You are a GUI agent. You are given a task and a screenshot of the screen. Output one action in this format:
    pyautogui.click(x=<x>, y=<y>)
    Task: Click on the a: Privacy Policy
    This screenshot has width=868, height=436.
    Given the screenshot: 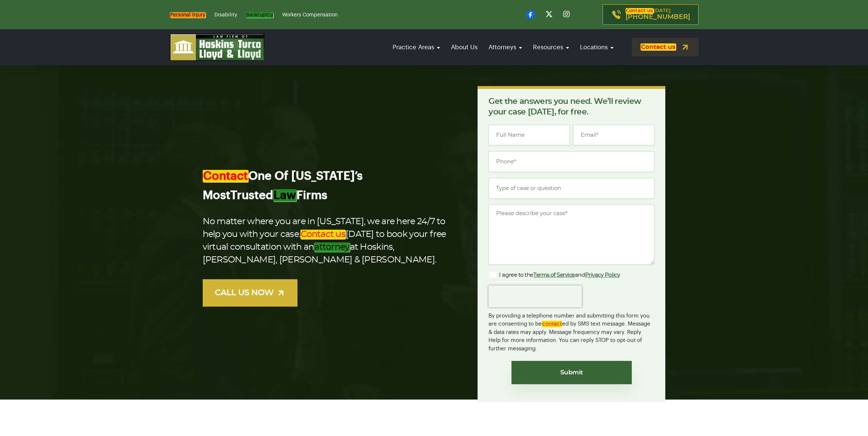 What is the action you would take?
    pyautogui.click(x=602, y=275)
    